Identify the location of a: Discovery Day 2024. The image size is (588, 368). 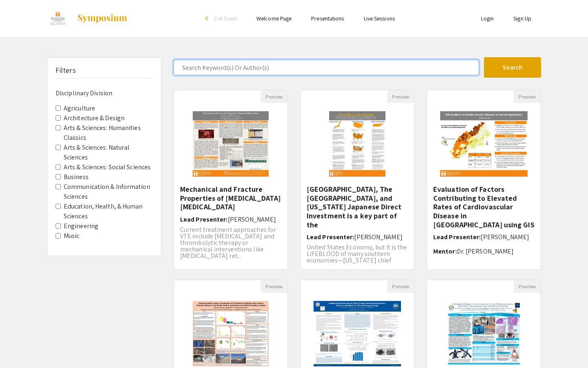
(87, 18).